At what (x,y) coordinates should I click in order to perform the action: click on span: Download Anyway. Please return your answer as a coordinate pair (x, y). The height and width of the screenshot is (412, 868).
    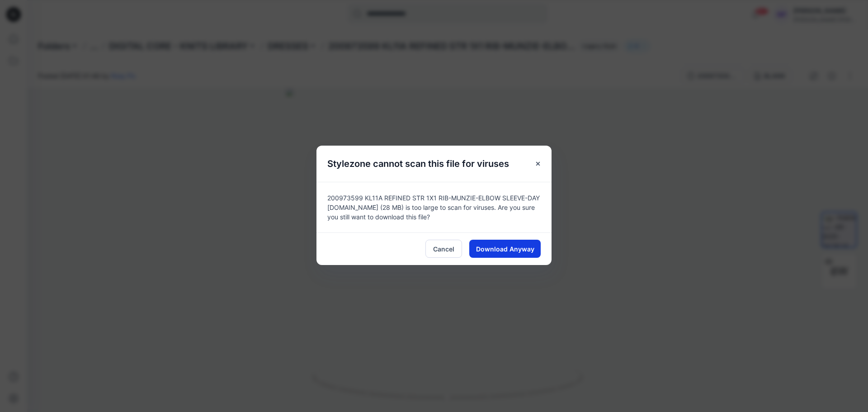
    Looking at the image, I should click on (505, 248).